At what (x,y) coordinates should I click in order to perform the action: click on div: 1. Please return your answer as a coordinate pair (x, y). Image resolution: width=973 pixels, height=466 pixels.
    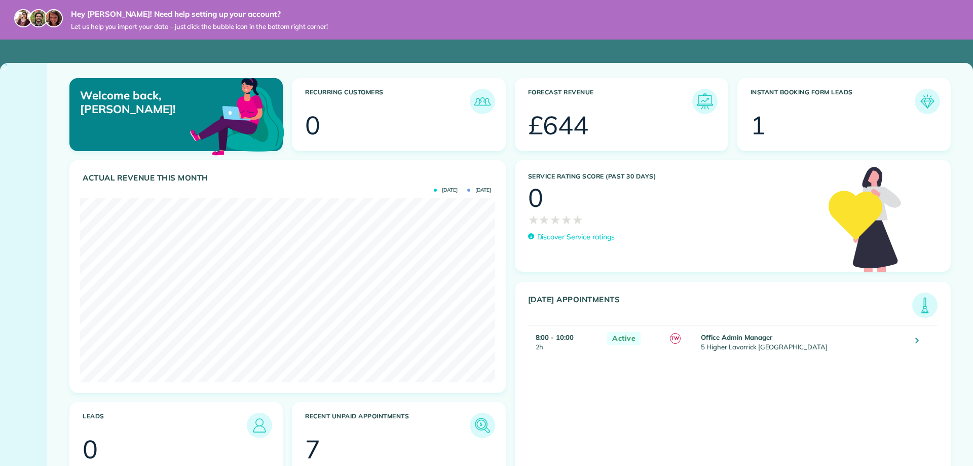
    Looking at the image, I should click on (758, 125).